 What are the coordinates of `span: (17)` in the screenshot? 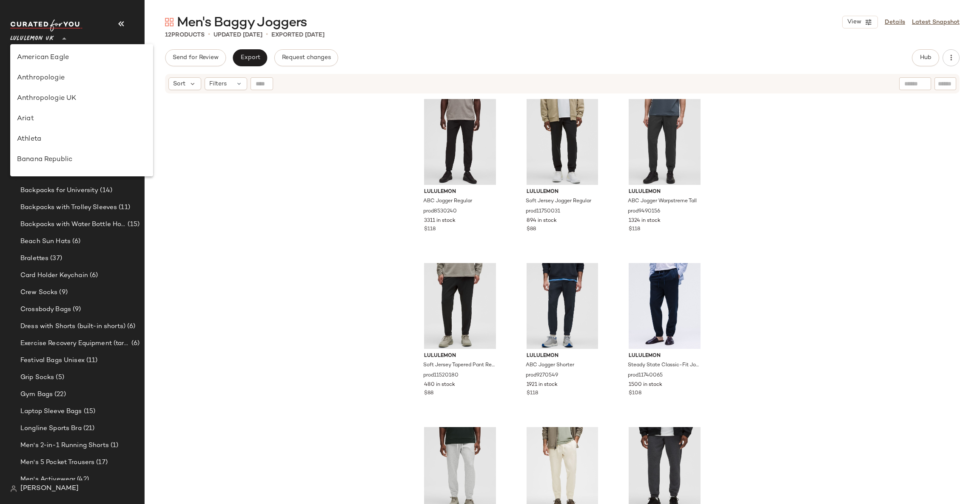 It's located at (101, 462).